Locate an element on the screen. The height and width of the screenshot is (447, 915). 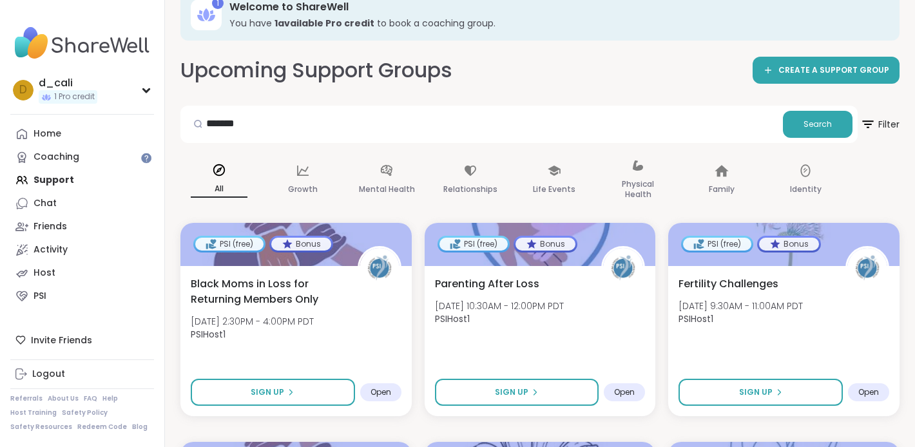
img: ShareWell Nav Logo is located at coordinates (82, 43).